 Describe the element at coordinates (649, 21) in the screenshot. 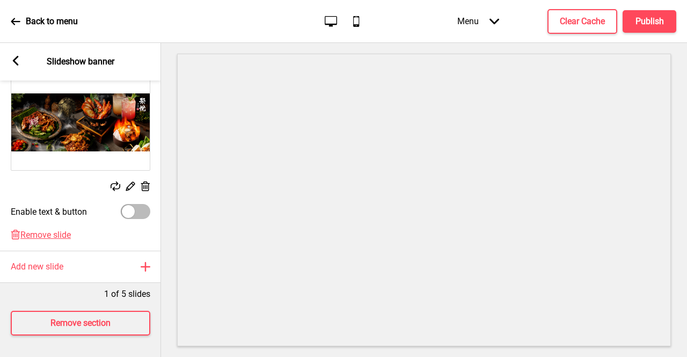

I see `button: Publish` at that location.